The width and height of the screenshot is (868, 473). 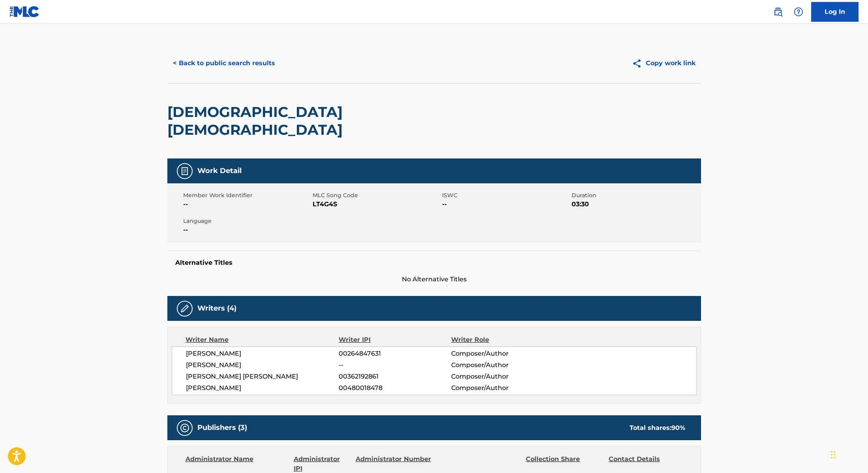 I want to click on h5: Work Detail, so click(x=219, y=171).